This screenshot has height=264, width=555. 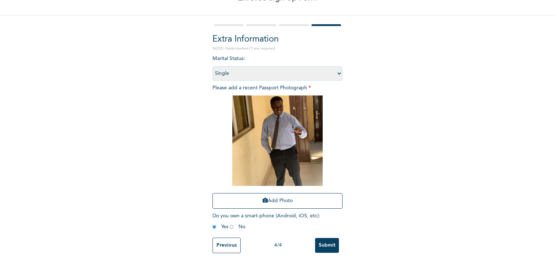 I want to click on p: NOTE: Fields marked (*) are required, so click(x=277, y=48).